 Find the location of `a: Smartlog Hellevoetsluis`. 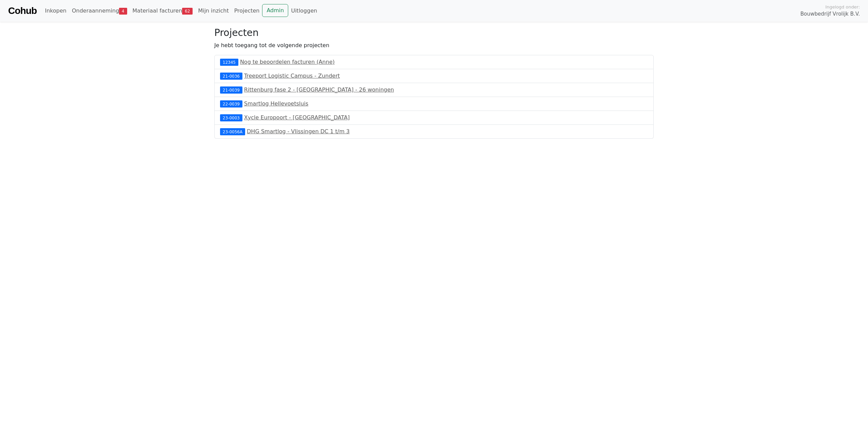

a: Smartlog Hellevoetsluis is located at coordinates (276, 103).